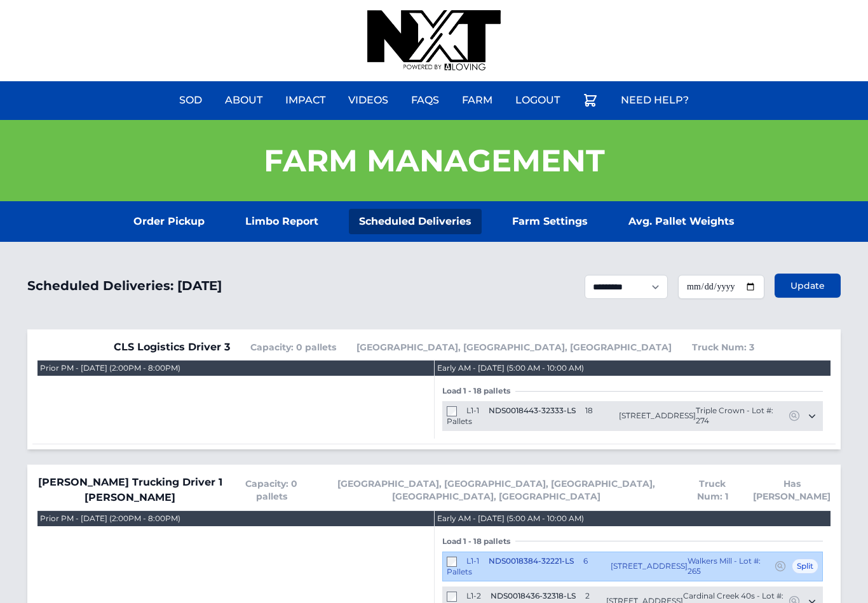  I want to click on a: FAQs, so click(425, 100).